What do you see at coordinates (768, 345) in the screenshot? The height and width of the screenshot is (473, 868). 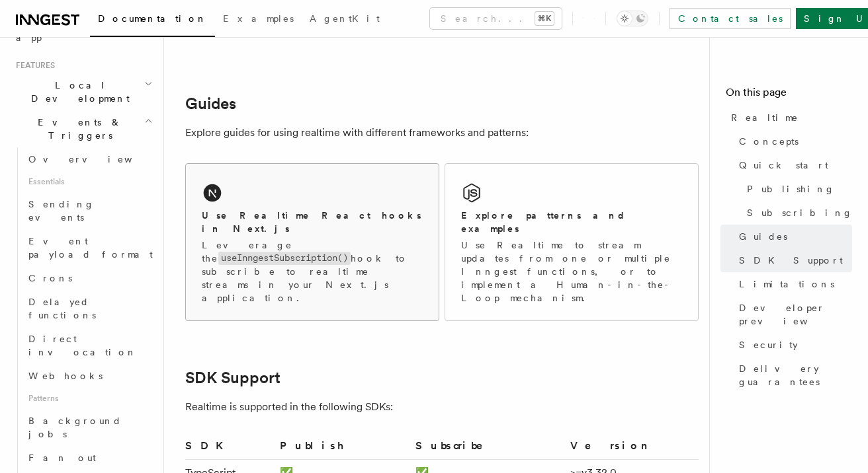 I see `span: Security` at bounding box center [768, 345].